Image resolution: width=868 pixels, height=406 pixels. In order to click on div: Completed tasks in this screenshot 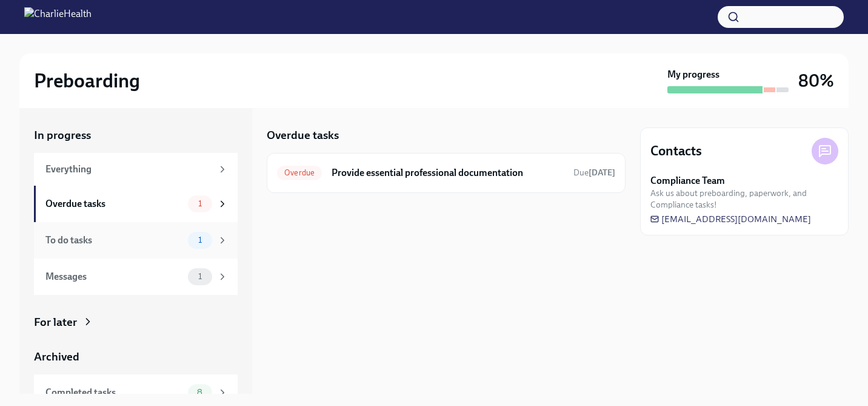, I will do `click(114, 392)`.